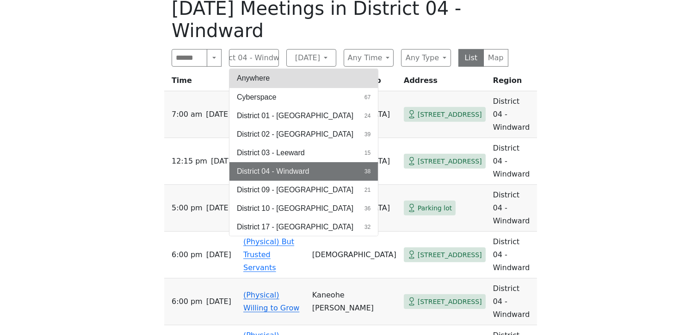  I want to click on span: 39 results, so click(367, 134).